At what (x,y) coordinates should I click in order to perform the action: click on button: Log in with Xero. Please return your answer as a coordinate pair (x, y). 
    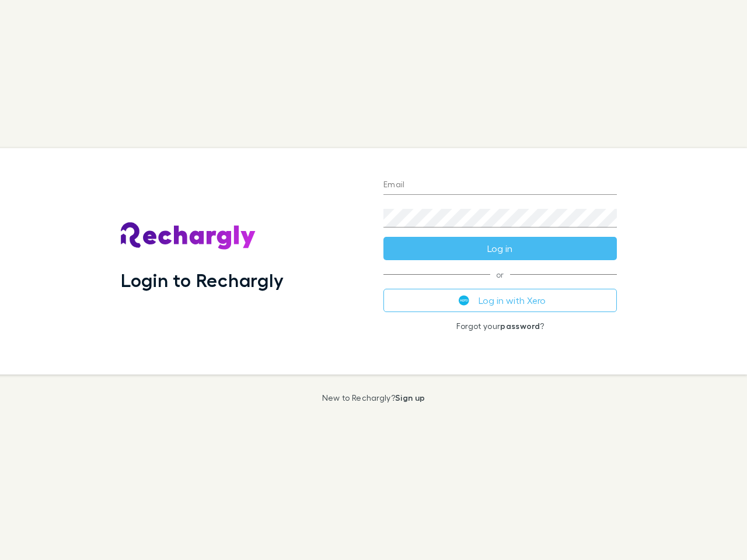
    Looking at the image, I should click on (500, 300).